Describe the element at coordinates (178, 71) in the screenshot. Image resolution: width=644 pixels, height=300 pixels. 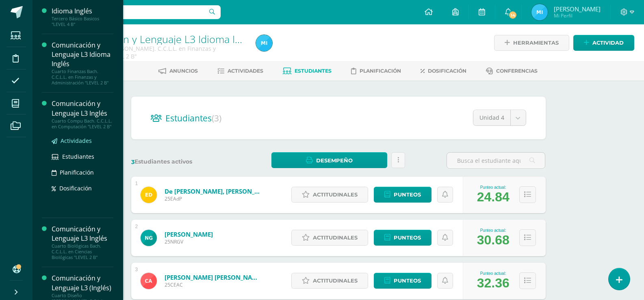
I see `a: Anuncios` at that location.